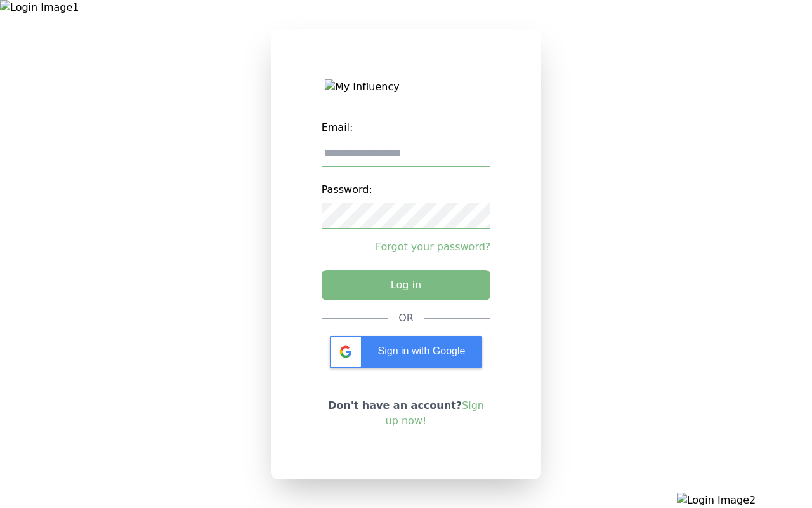  I want to click on a: Forgot your password?, so click(406, 247).